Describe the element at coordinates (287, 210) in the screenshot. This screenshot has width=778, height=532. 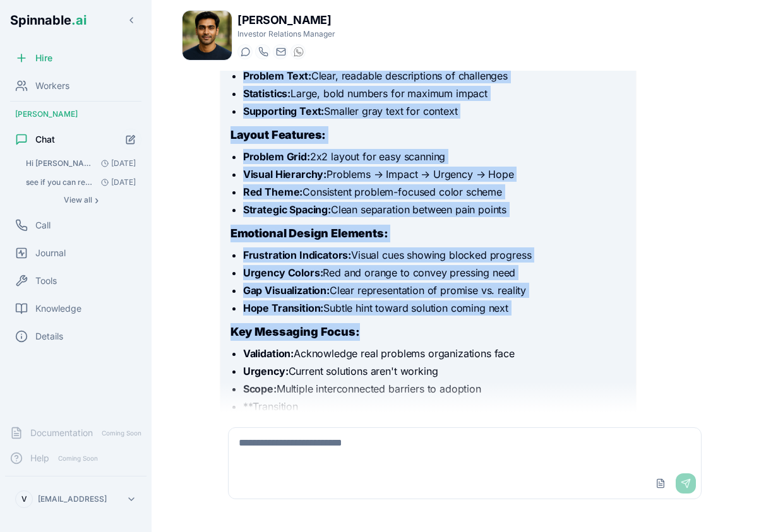
I see `strong: Strategic Spacing:` at that location.